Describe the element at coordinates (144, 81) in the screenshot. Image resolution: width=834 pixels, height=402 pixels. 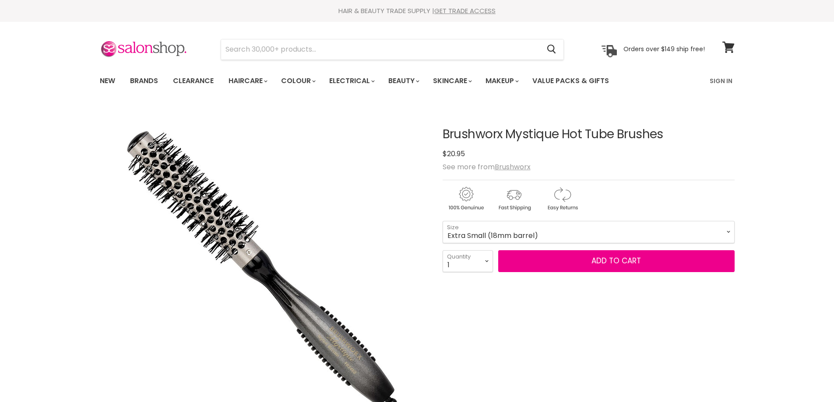
I see `a: Brands` at that location.